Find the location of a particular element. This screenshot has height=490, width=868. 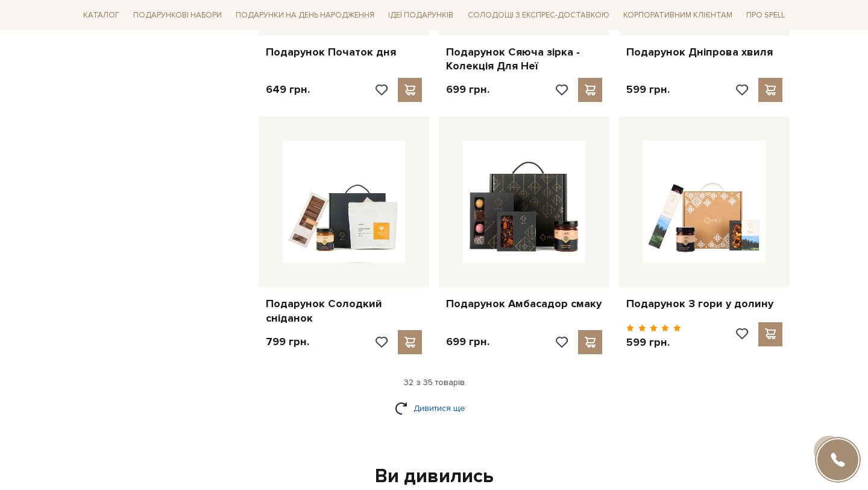

a: Корпоративним клієнтам is located at coordinates (678, 15).